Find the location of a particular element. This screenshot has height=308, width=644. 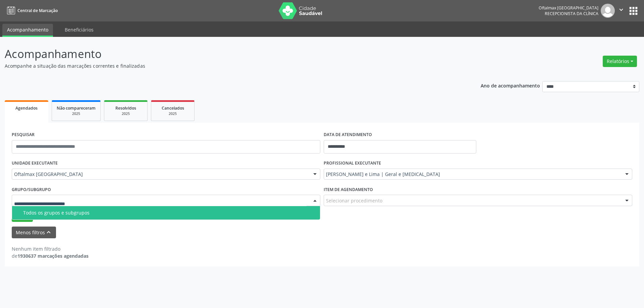

label: PESQUISAR is located at coordinates (23, 135).